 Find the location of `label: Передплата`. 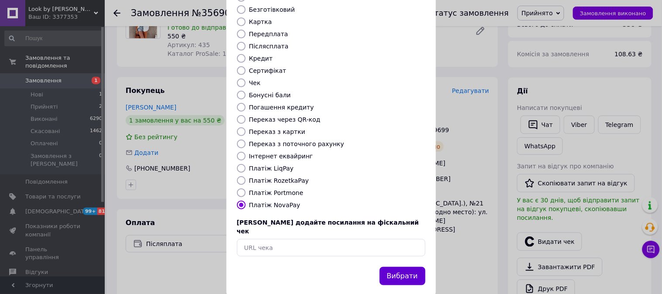

label: Передплата is located at coordinates (269, 34).